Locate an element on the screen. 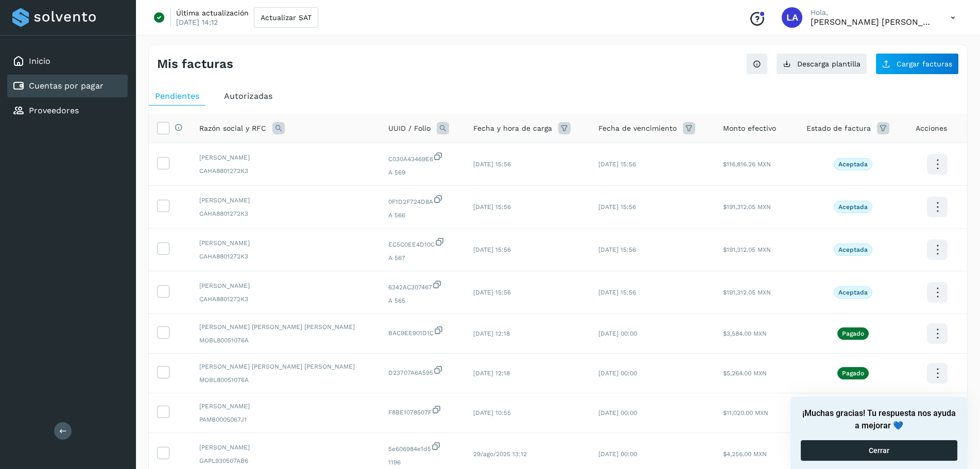 Image resolution: width=980 pixels, height=469 pixels. span: UUID / Folio is located at coordinates (410, 128).